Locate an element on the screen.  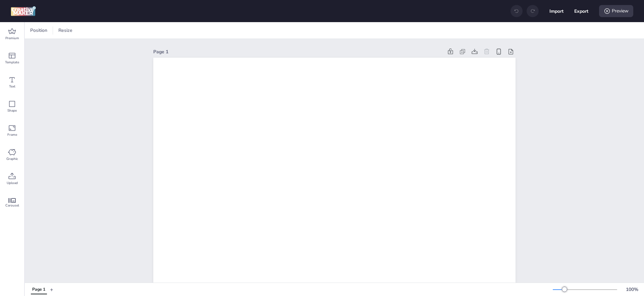
span: Template is located at coordinates (12, 62).